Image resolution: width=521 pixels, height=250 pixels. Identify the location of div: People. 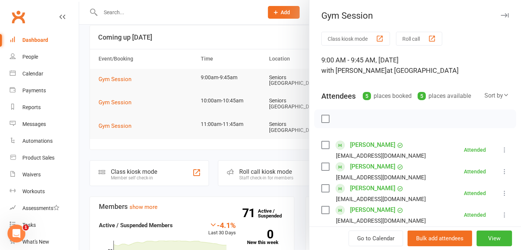
(30, 57).